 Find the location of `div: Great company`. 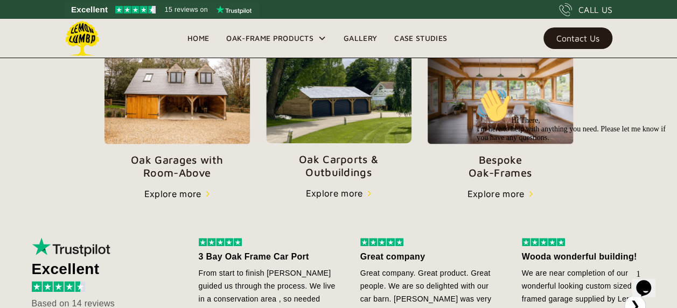

div: Great company is located at coordinates (430, 257).